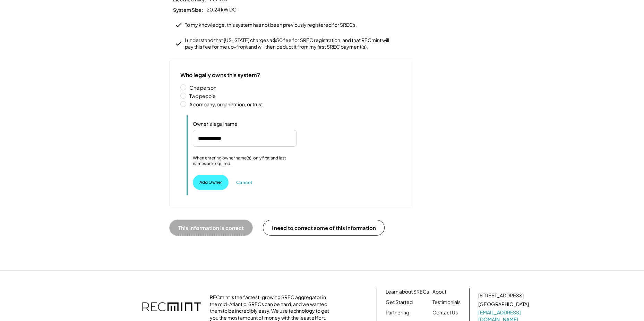 The image size is (644, 321). Describe the element at coordinates (211, 228) in the screenshot. I see `button: This information is correct` at that location.